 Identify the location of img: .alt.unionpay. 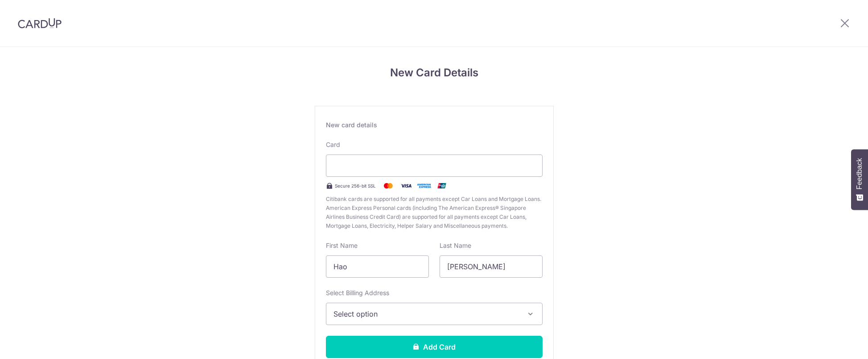
(442, 186).